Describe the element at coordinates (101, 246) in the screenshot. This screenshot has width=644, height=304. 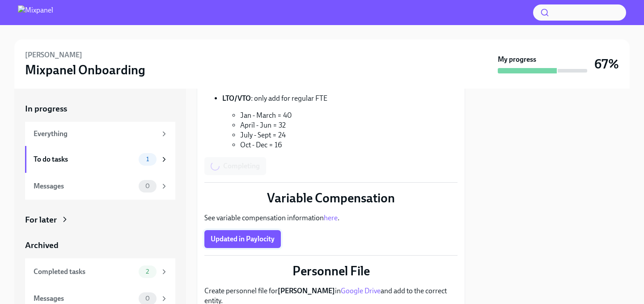
I see `a: Archived` at that location.